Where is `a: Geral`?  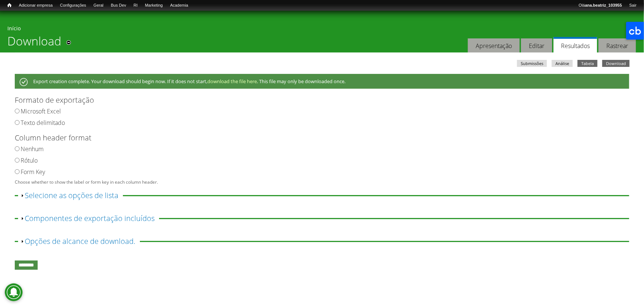 a: Geral is located at coordinates (98, 6).